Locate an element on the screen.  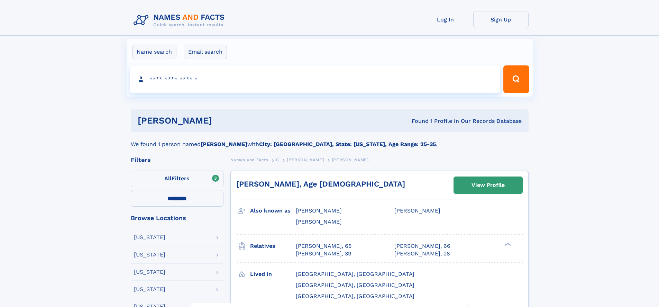
div: We found 1 person named with . is located at coordinates (330, 140).